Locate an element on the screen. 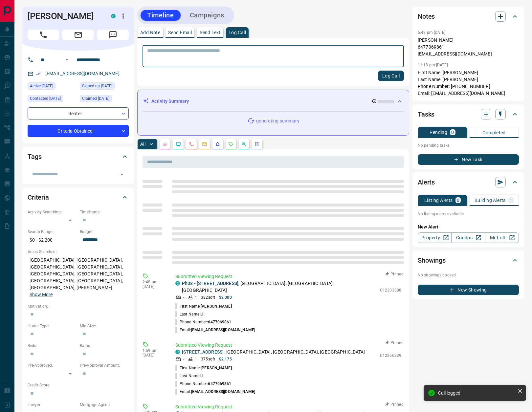 The width and height of the screenshot is (532, 412). p: Budget: is located at coordinates (104, 232).